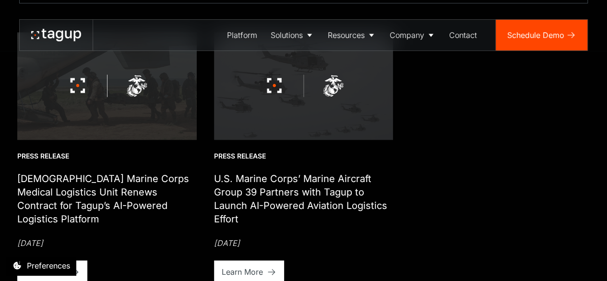 The width and height of the screenshot is (607, 281). What do you see at coordinates (463, 35) in the screenshot?
I see `div: Contact` at bounding box center [463, 35].